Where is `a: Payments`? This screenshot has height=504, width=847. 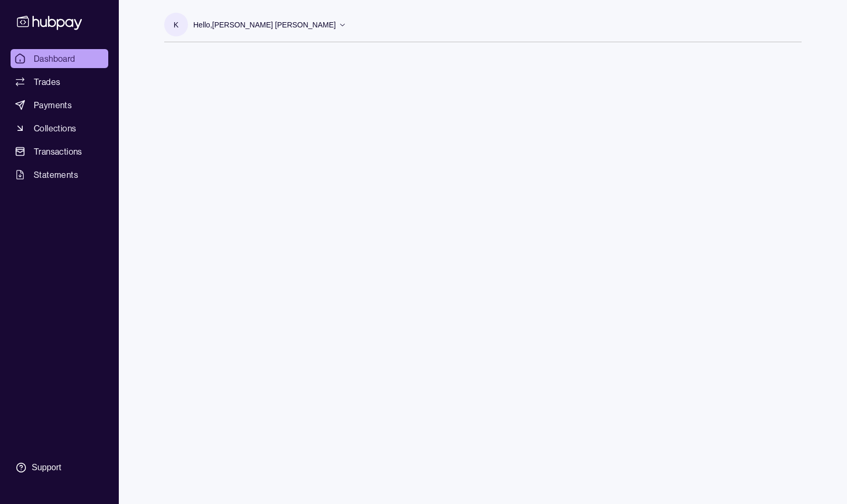
a: Payments is located at coordinates (59, 105).